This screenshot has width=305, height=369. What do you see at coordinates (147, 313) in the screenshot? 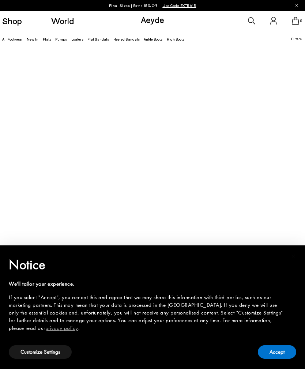
I see `div: If you select "Accept", you accept this and agree that we may share this information with third p...` at bounding box center [147, 313].